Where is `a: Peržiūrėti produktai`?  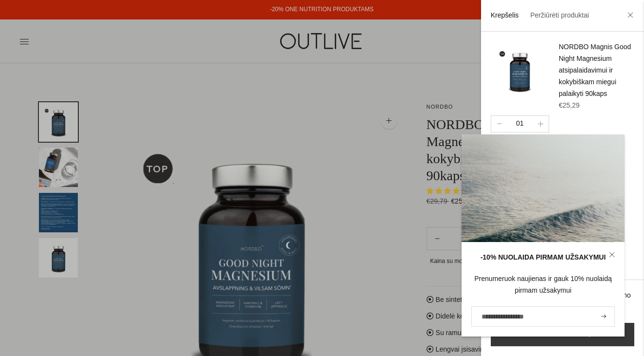 a: Peržiūrėti produktai is located at coordinates (559, 15).